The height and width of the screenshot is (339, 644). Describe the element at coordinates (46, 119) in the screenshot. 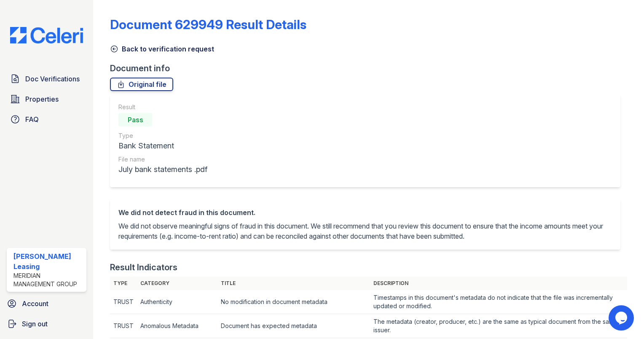

I see `a: FAQ` at that location.